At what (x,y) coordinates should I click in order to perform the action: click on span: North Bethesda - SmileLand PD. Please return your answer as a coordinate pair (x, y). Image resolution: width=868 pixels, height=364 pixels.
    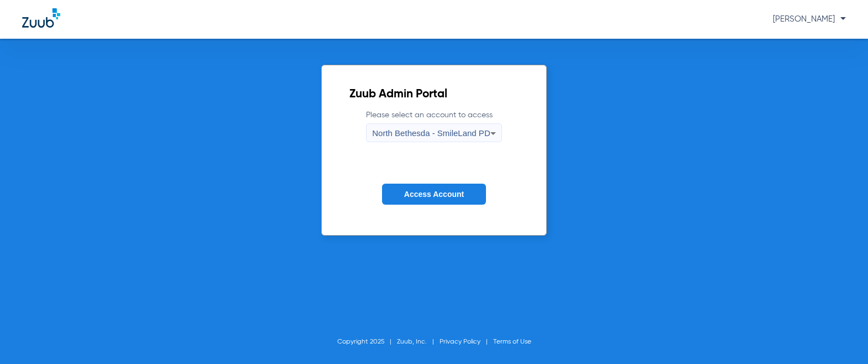
    Looking at the image, I should click on (431, 133).